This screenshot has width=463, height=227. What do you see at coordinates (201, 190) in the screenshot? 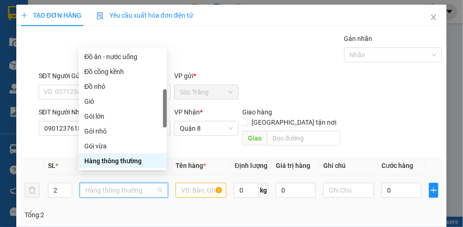
I see `input: VD: Bàn, Ghế` at bounding box center [201, 190].